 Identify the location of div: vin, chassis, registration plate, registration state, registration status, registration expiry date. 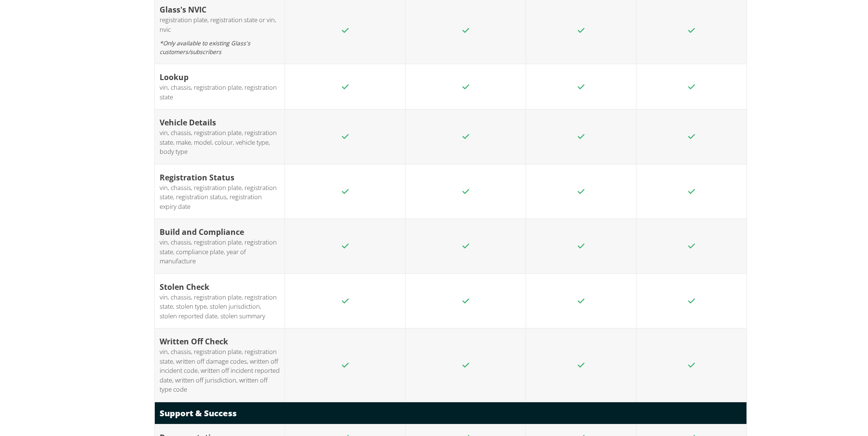
(219, 197).